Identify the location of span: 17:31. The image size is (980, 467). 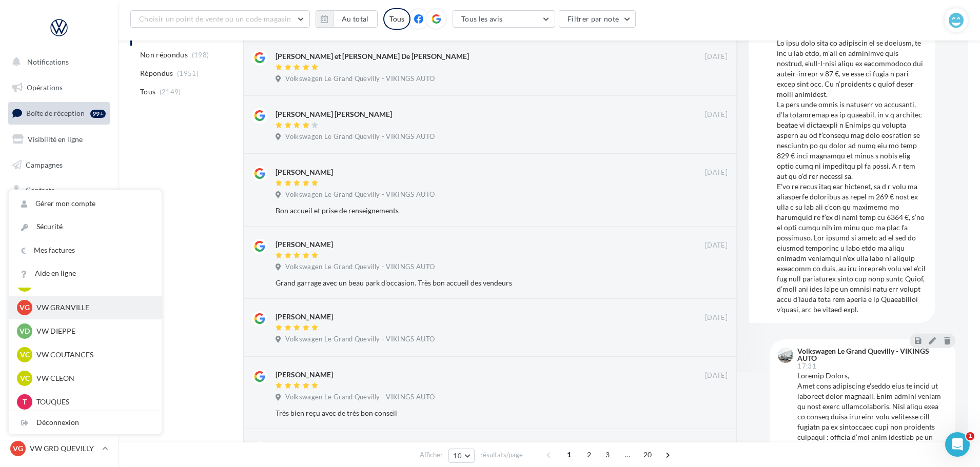
(806, 366).